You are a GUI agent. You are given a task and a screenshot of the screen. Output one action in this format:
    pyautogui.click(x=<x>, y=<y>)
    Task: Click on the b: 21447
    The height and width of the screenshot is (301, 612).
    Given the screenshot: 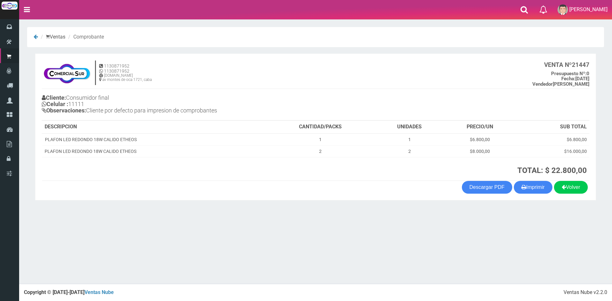 What is the action you would take?
    pyautogui.click(x=567, y=65)
    